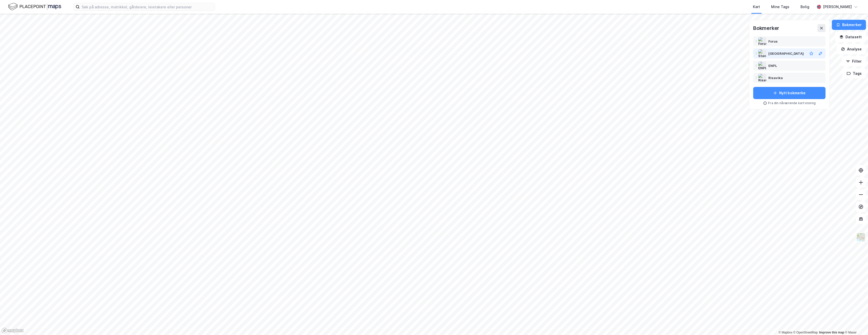 The width and height of the screenshot is (868, 335). Describe the element at coordinates (861, 237) in the screenshot. I see `img: Z` at that location.